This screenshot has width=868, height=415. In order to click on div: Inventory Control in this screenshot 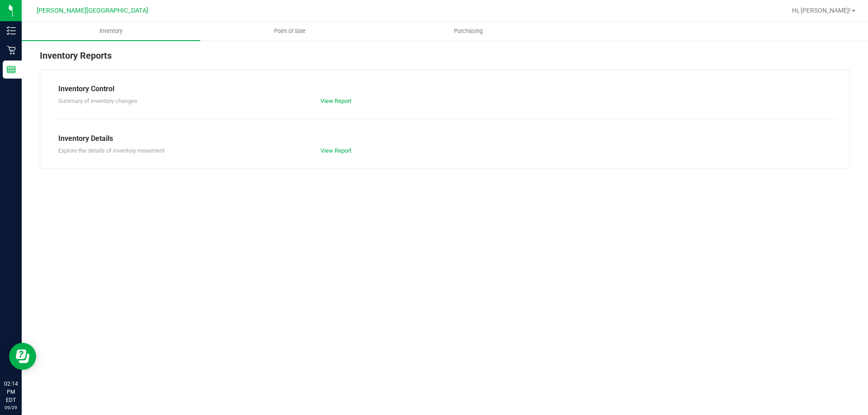, I will do `click(445, 89)`.